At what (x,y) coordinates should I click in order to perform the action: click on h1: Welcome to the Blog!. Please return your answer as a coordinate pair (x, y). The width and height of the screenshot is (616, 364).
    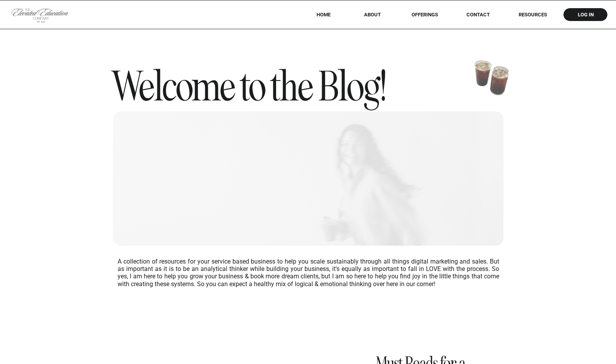
    Looking at the image, I should click on (261, 89).